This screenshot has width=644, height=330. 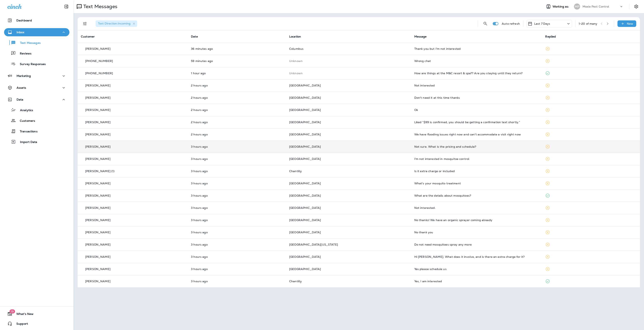 What do you see at coordinates (37, 88) in the screenshot?
I see `button: Assets` at bounding box center [37, 88].